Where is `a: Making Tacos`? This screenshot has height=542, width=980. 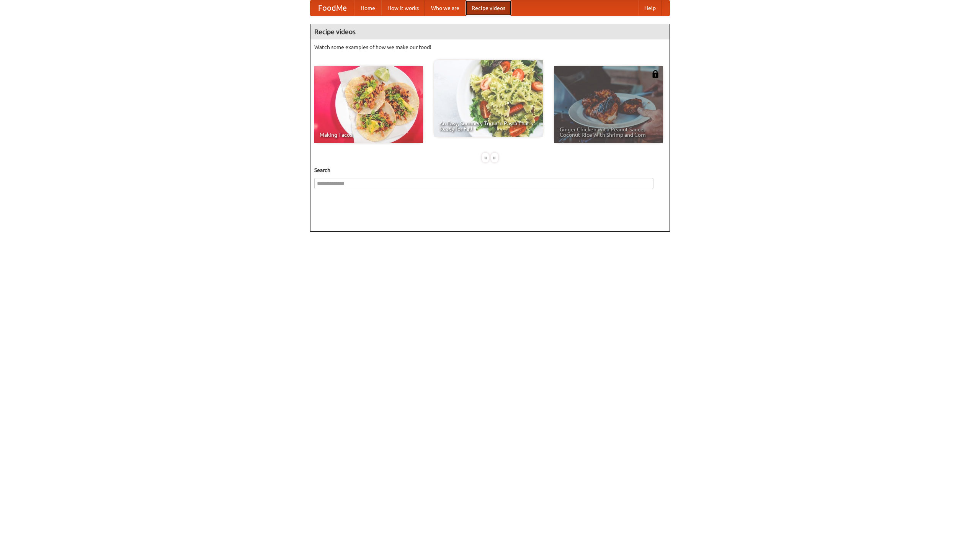
a: Making Tacos is located at coordinates (368, 105).